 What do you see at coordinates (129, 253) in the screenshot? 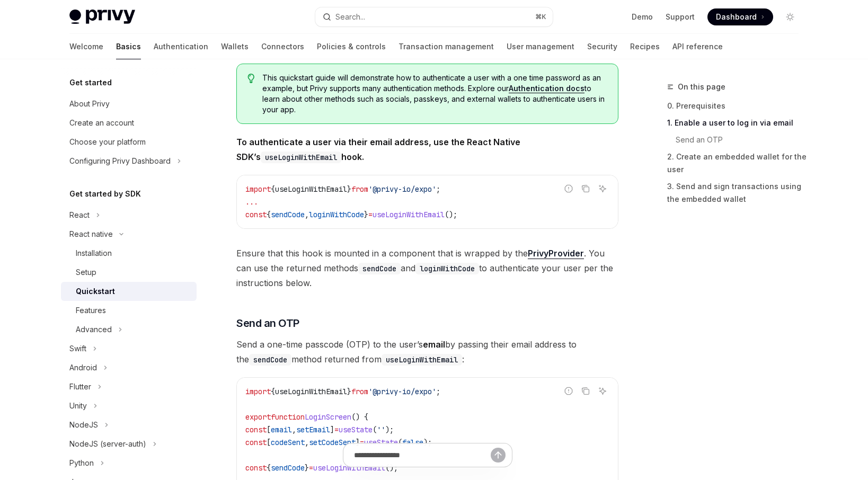
I see `a: Installation` at bounding box center [129, 253].